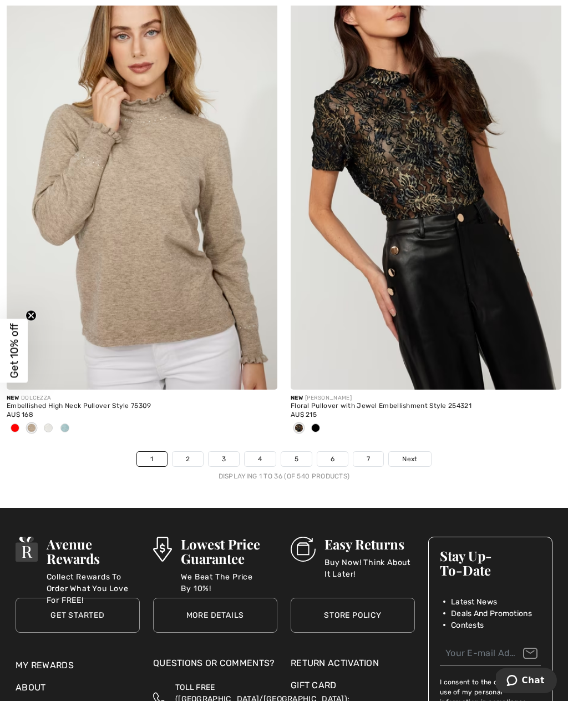 The width and height of the screenshot is (568, 701). I want to click on p: Collect Rewards To Order What You Love For FREE!, so click(93, 582).